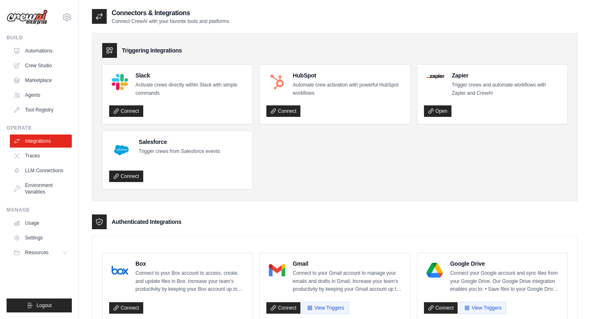 This screenshot has height=319, width=591. What do you see at coordinates (41, 156) in the screenshot?
I see `a: Traces` at bounding box center [41, 156].